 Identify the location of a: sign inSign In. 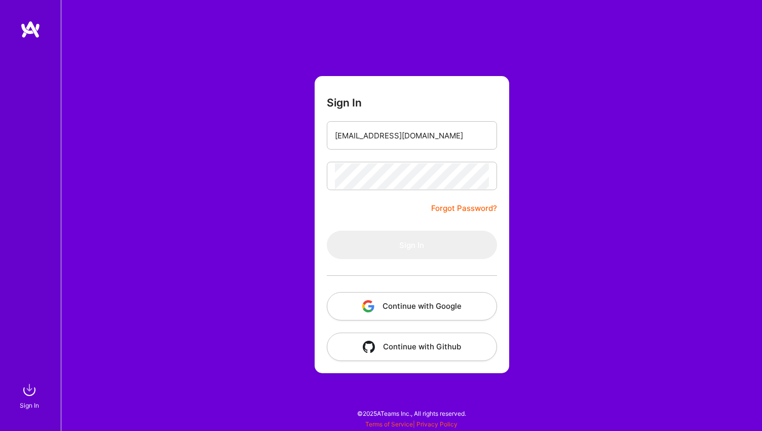
(30, 395).